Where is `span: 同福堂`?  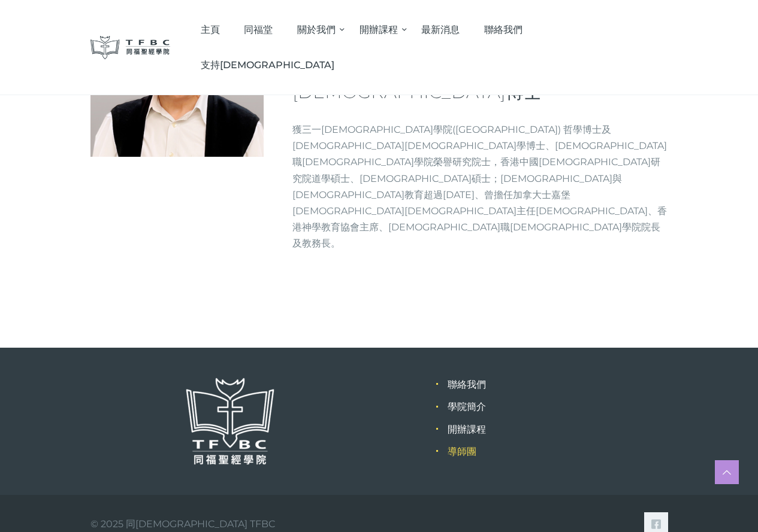
span: 同福堂 is located at coordinates (258, 29).